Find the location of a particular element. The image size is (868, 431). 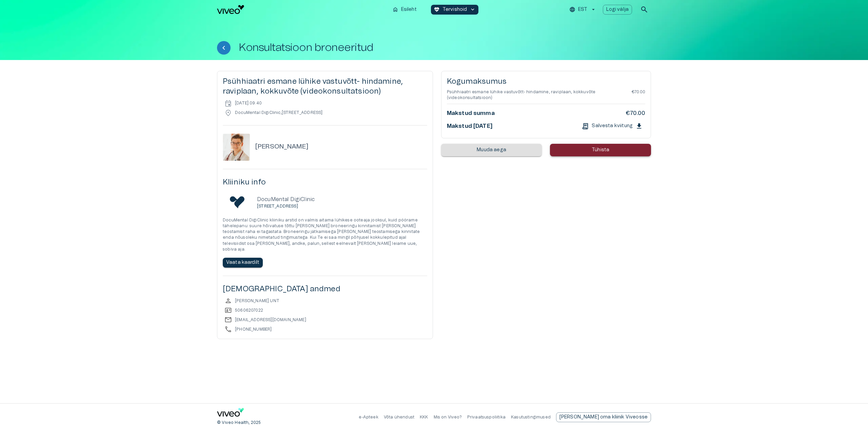

p: Muuda aega is located at coordinates (491, 150).